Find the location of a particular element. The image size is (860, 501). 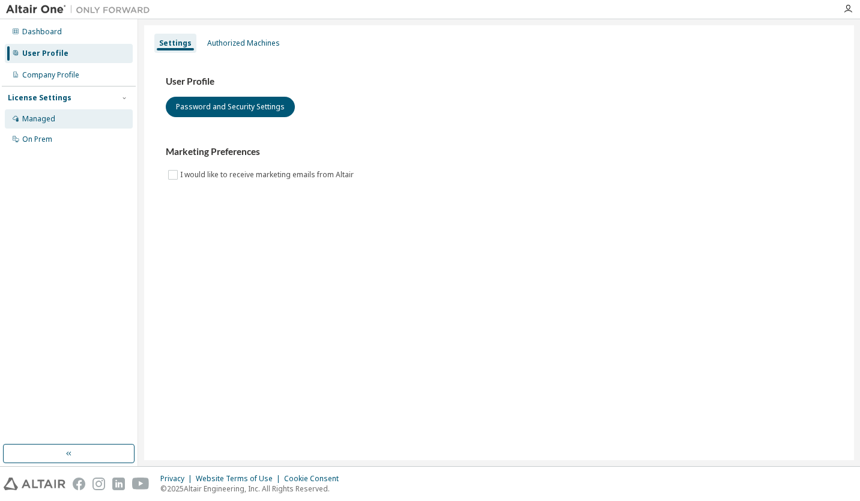

p: © 2025 Altair Engineering, Inc. All Rights Reserved. is located at coordinates (253, 488).